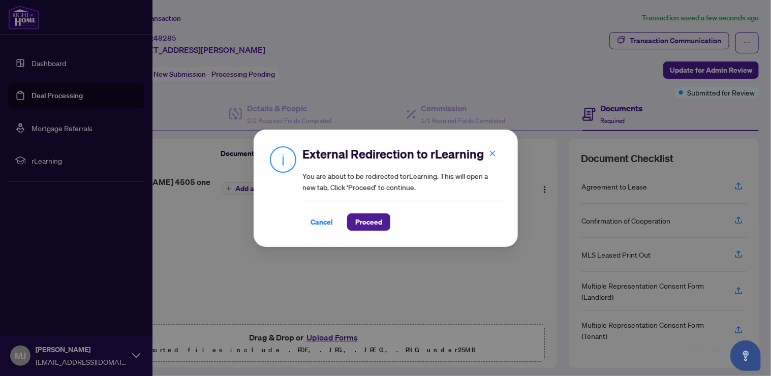 The image size is (771, 376). What do you see at coordinates (322, 222) in the screenshot?
I see `button: Cancel` at bounding box center [322, 222].